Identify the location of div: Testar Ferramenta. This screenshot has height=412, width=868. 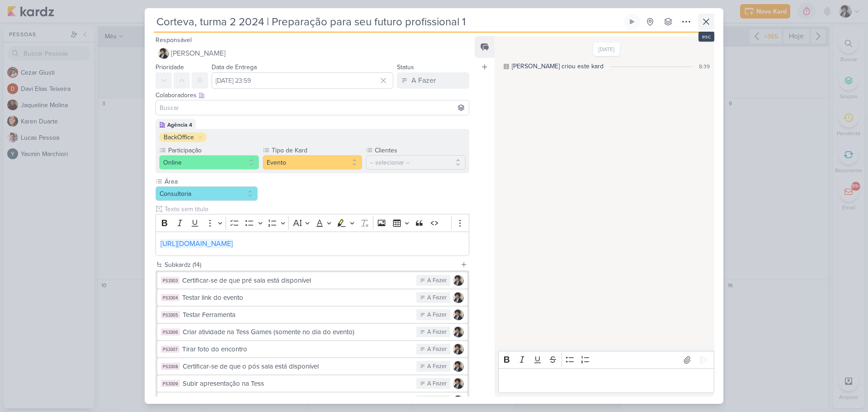
(297, 315).